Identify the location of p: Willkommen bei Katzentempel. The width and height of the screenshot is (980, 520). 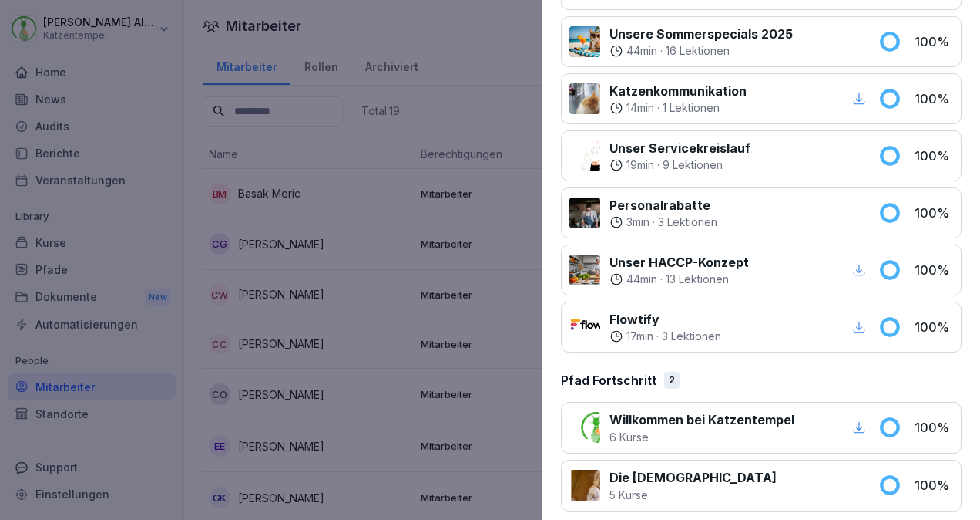
(702, 419).